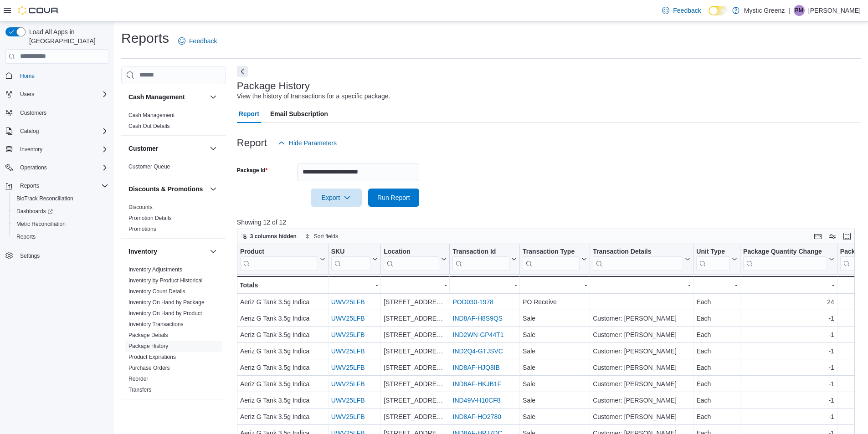  Describe the element at coordinates (140, 412) in the screenshot. I see `h3: Loyalty` at that location.